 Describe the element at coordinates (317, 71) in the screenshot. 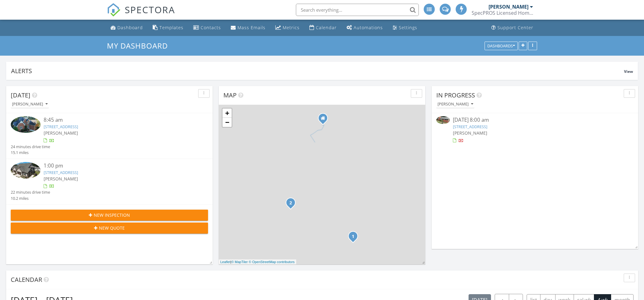

I see `div: Alerts` at that location.